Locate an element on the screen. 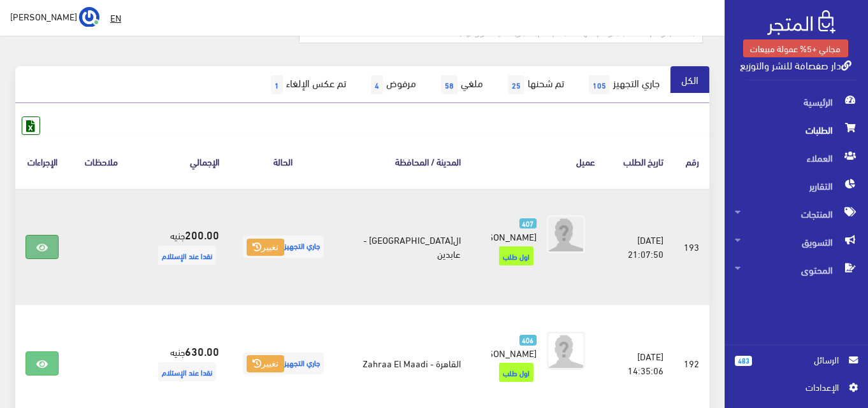 The height and width of the screenshot is (408, 868). strong: 200.00 is located at coordinates (202, 234).